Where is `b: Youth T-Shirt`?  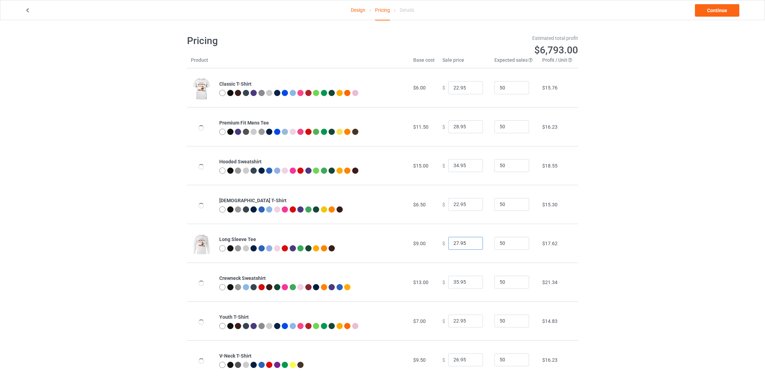 b: Youth T-Shirt is located at coordinates (234, 317).